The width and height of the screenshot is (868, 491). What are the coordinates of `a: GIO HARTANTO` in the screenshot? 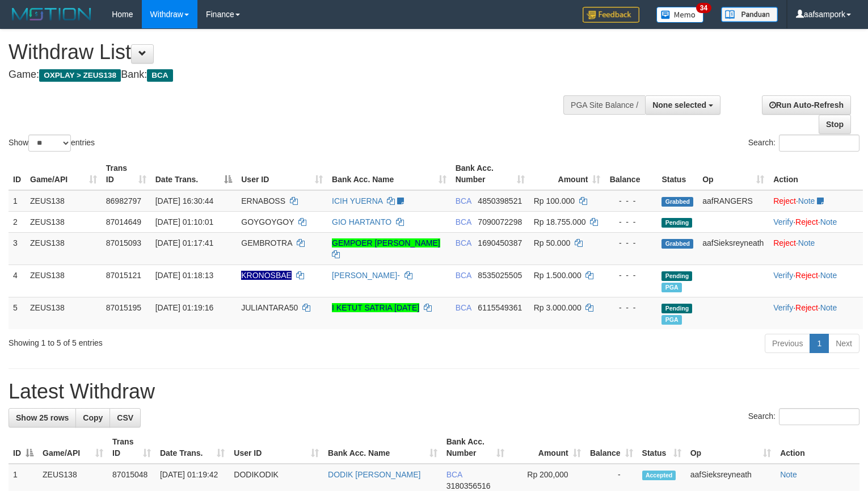 It's located at (362, 222).